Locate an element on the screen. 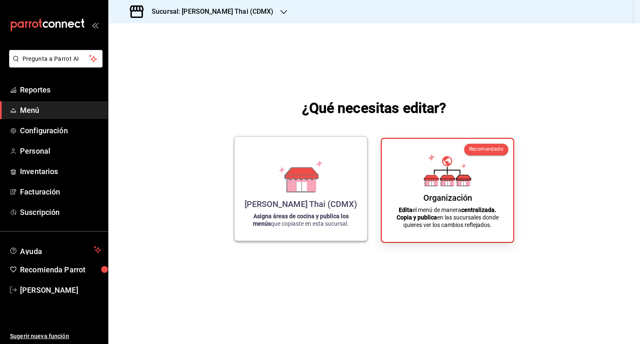  span: Recomienda Parrot is located at coordinates (60, 269).